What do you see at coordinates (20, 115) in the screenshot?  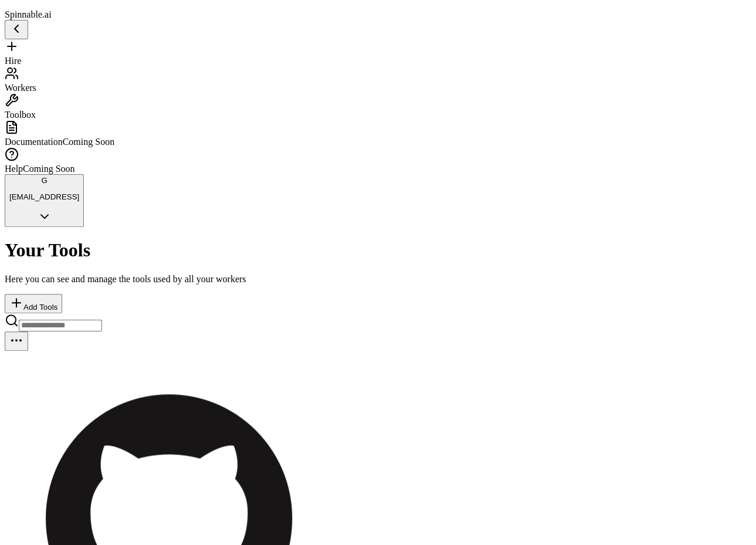 I see `span: Toolbox` at bounding box center [20, 115].